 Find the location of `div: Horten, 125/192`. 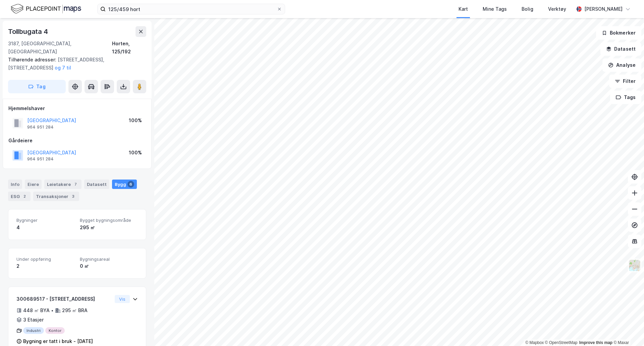

div: Horten, 125/192 is located at coordinates (129, 48).